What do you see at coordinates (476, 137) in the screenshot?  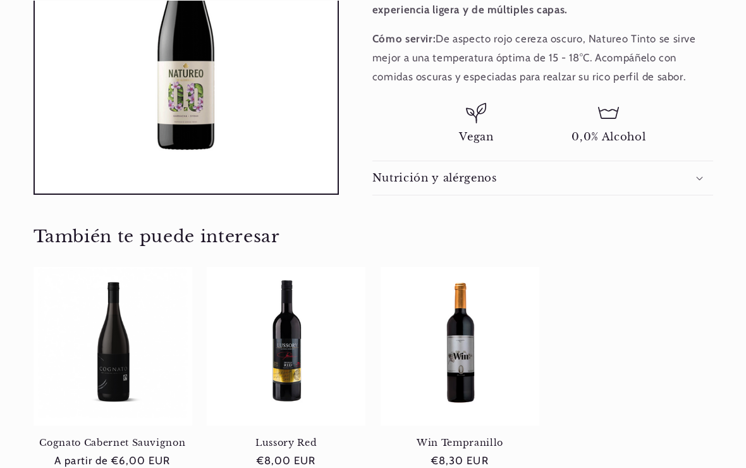 I see `span: Vegan` at bounding box center [476, 137].